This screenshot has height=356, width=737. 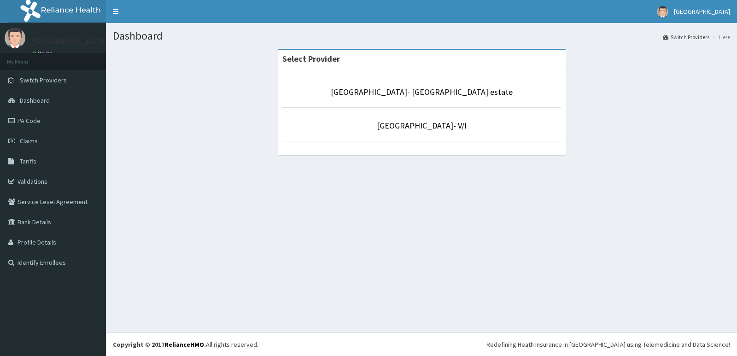 What do you see at coordinates (421, 344) in the screenshot?
I see `footer: All rights reserved.` at bounding box center [421, 344].